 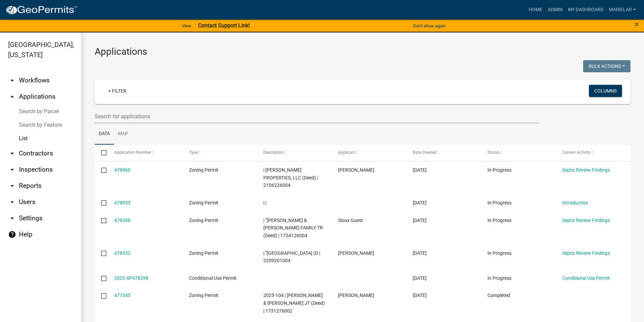 What do you see at coordinates (293, 229) in the screenshot?
I see `span: | "NETTEN, VERLYN & CARLA FAMILY TR (Deed) | 1734126004` at bounding box center [293, 229].